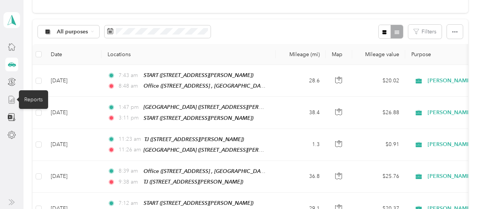 The height and width of the screenshot is (209, 481). What do you see at coordinates (301, 81) in the screenshot?
I see `td: 28.6` at bounding box center [301, 81].